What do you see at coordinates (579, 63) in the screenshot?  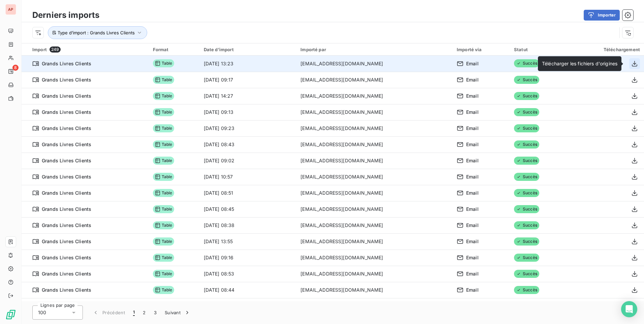 I see `span: Télécharger les fichiers d'origines` at bounding box center [579, 63].